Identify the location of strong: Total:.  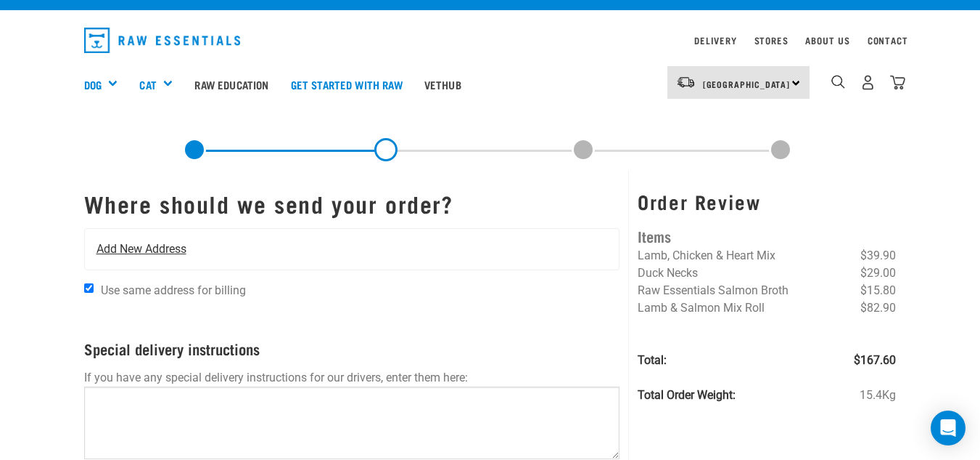
(652, 360).